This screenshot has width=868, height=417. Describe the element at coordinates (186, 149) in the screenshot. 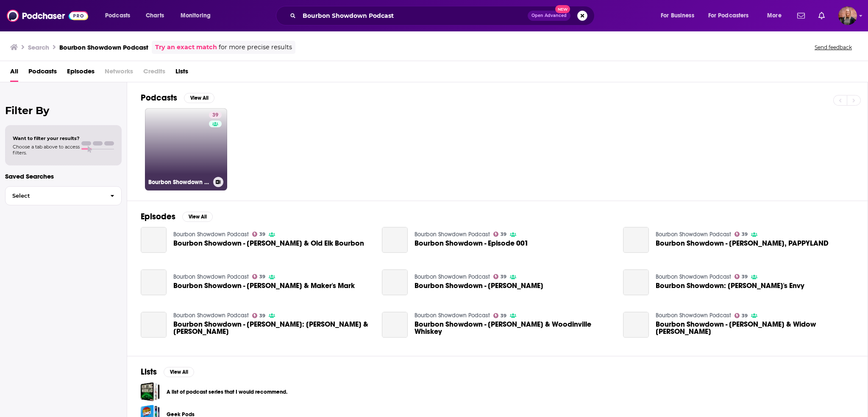

I see `a: 39Bourbon Showdown Podcast` at that location.